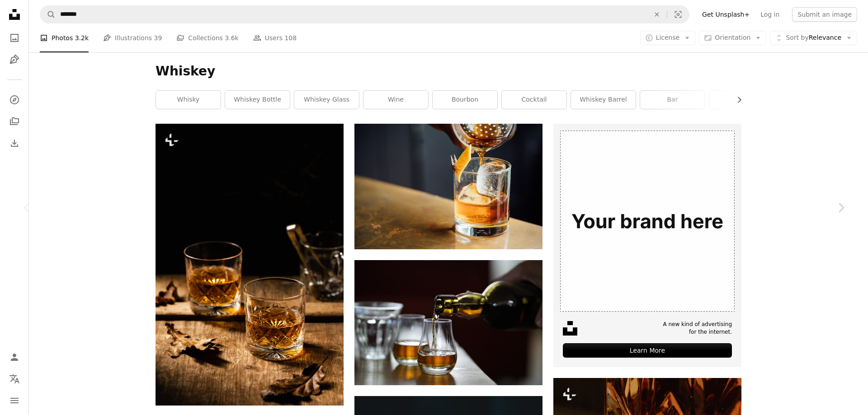 The height and width of the screenshot is (415, 868). I want to click on div: Learn More, so click(648, 350).